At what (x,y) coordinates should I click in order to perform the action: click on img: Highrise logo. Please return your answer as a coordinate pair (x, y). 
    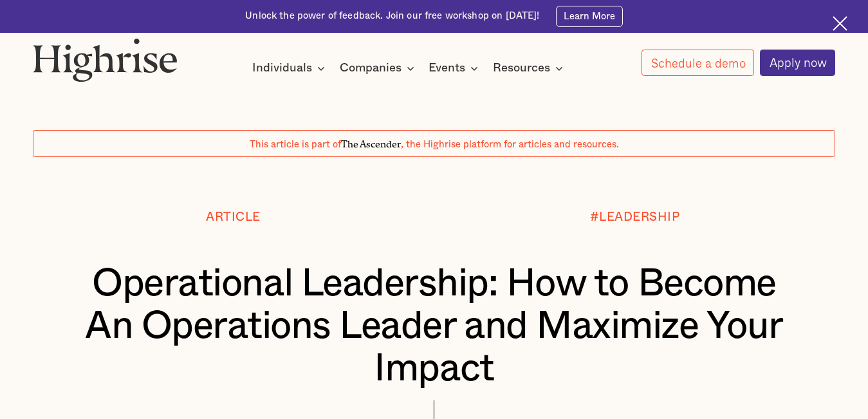
    Looking at the image, I should click on (106, 60).